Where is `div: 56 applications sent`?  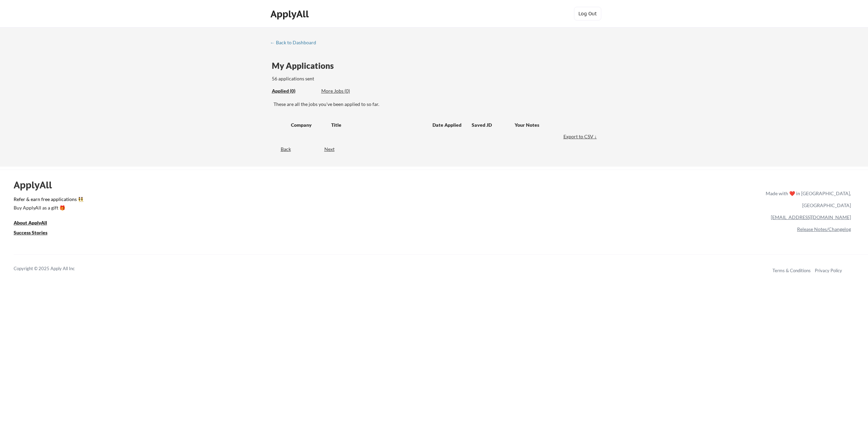
div: 56 applications sent is located at coordinates (338, 79).